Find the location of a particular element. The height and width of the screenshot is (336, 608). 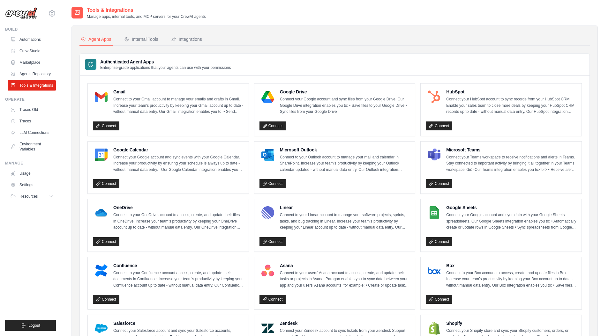

span: Resources is located at coordinates (28, 197).